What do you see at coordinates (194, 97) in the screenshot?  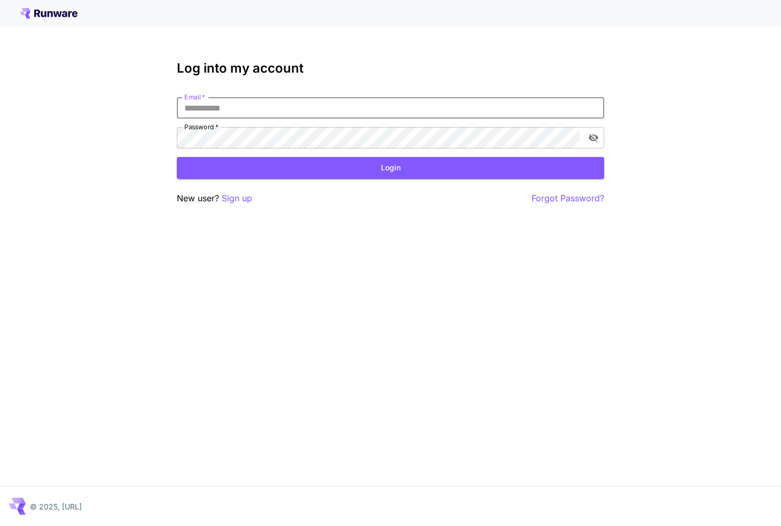 I see `label: Email` at bounding box center [194, 97].